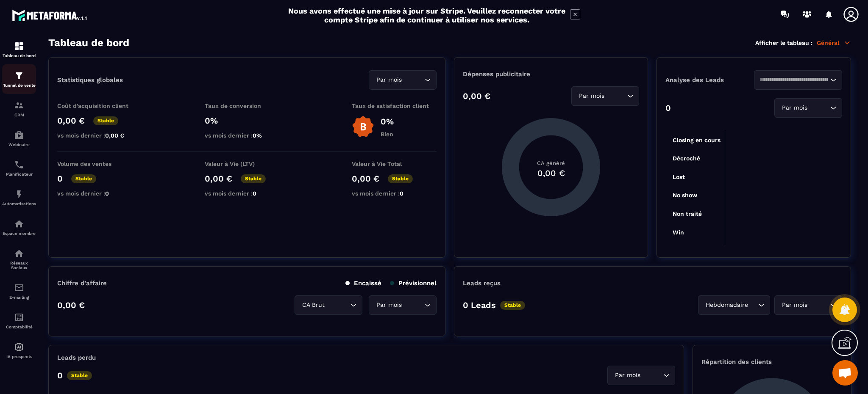 The width and height of the screenshot is (868, 394). What do you see at coordinates (19, 109) in the screenshot?
I see `a: formationformationCRM` at bounding box center [19, 109].